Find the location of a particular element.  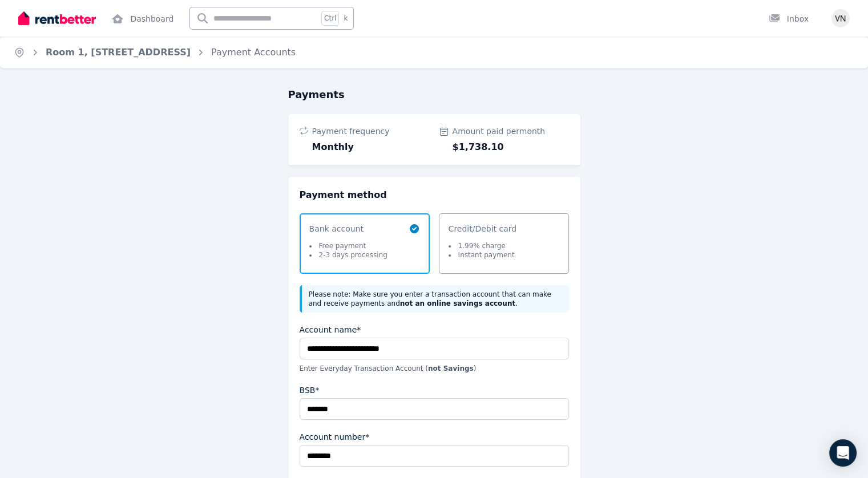

h1: Payments is located at coordinates (434, 95).